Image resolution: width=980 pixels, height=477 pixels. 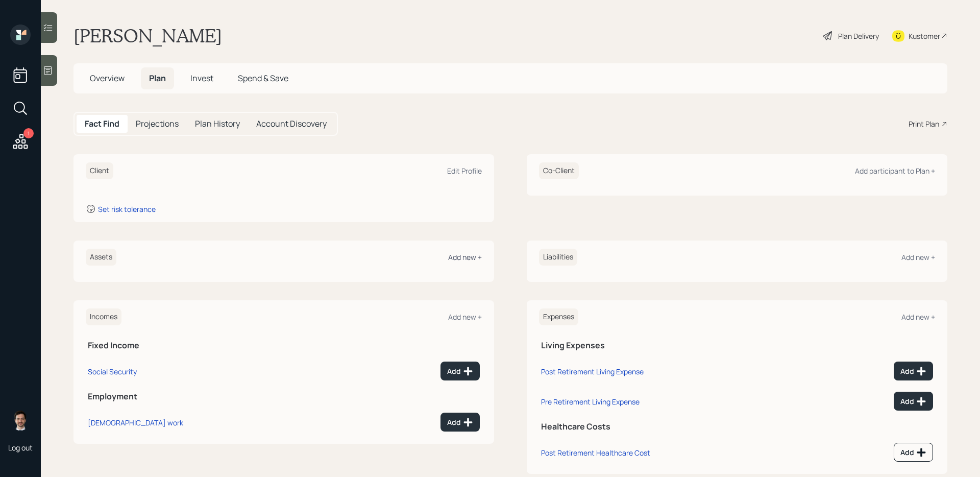 What do you see at coordinates (28, 133) in the screenshot?
I see `div: 1` at bounding box center [28, 133].